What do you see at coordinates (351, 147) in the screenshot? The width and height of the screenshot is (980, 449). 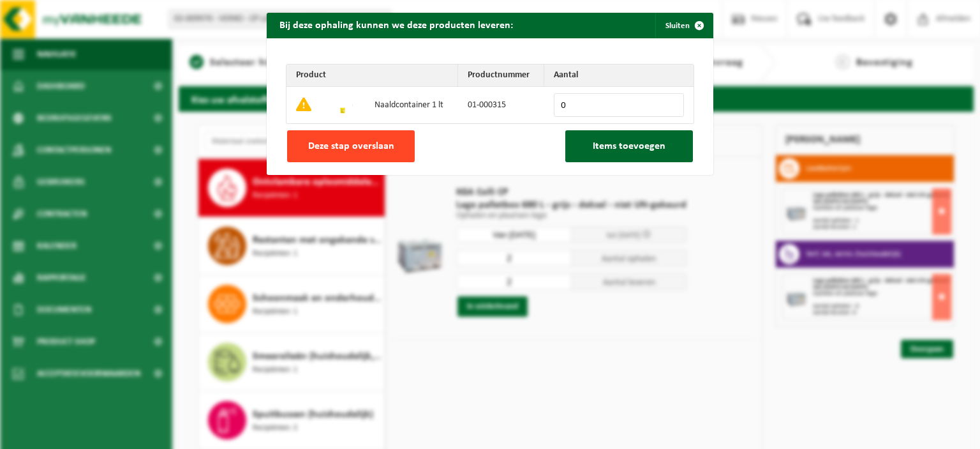 I see `button: Deze stap overslaan` at bounding box center [351, 147].